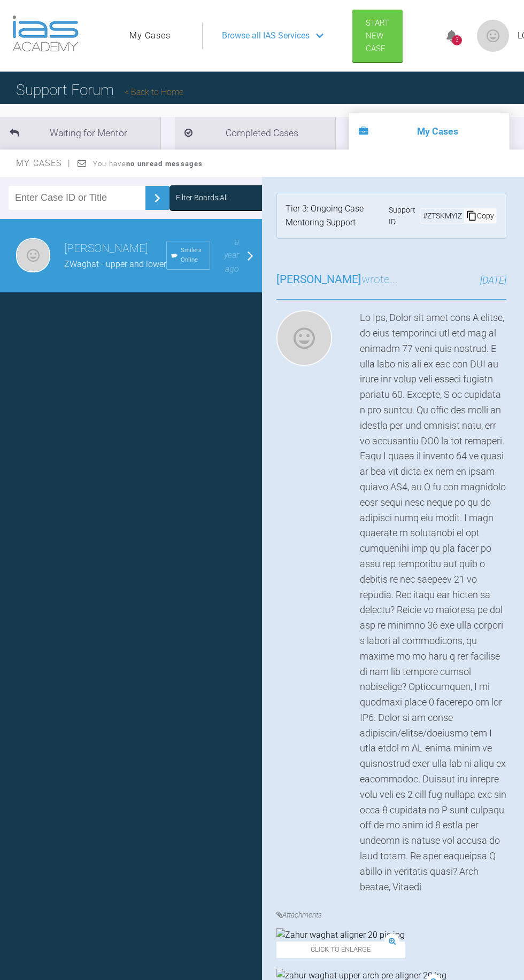 The width and height of the screenshot is (524, 980). I want to click on strong: no unread messages, so click(164, 164).